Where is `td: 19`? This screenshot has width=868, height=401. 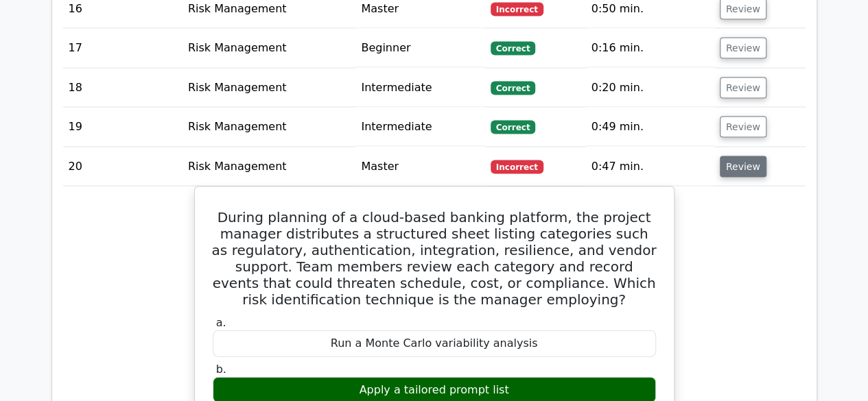
td: 19 is located at coordinates (123, 127).